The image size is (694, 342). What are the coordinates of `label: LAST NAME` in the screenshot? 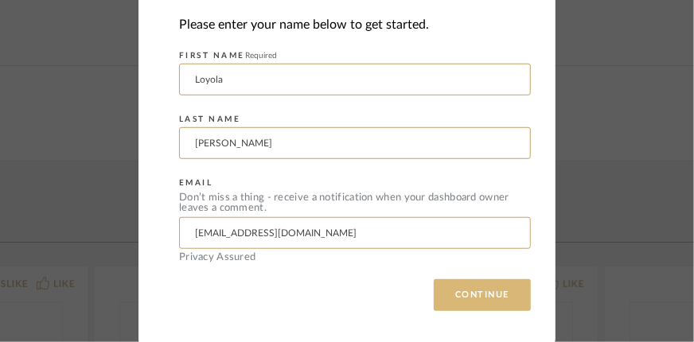 It's located at (210, 119).